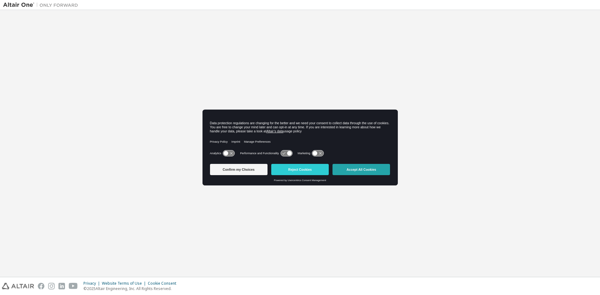 Image resolution: width=600 pixels, height=295 pixels. Describe the element at coordinates (125, 284) in the screenshot. I see `div: Website Terms of Use` at that location.